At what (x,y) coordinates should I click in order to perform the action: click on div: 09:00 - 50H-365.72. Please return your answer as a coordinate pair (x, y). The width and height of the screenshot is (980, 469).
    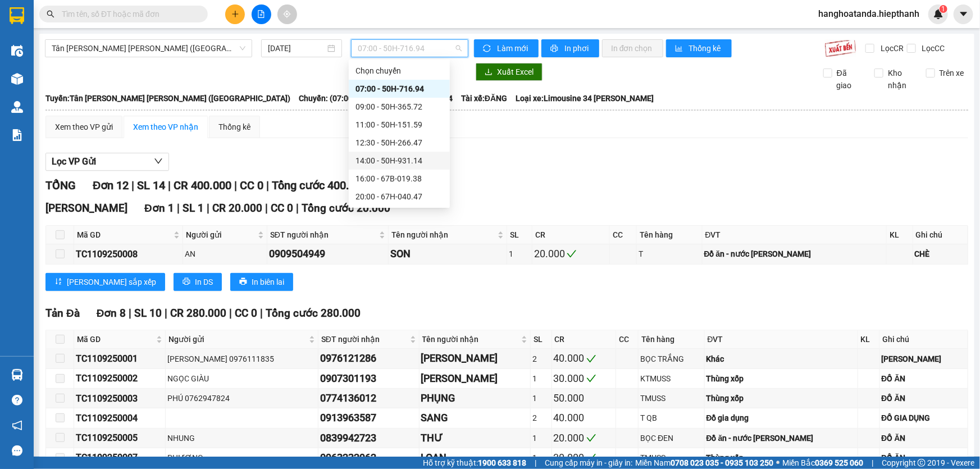
    Looking at the image, I should click on (399, 107).